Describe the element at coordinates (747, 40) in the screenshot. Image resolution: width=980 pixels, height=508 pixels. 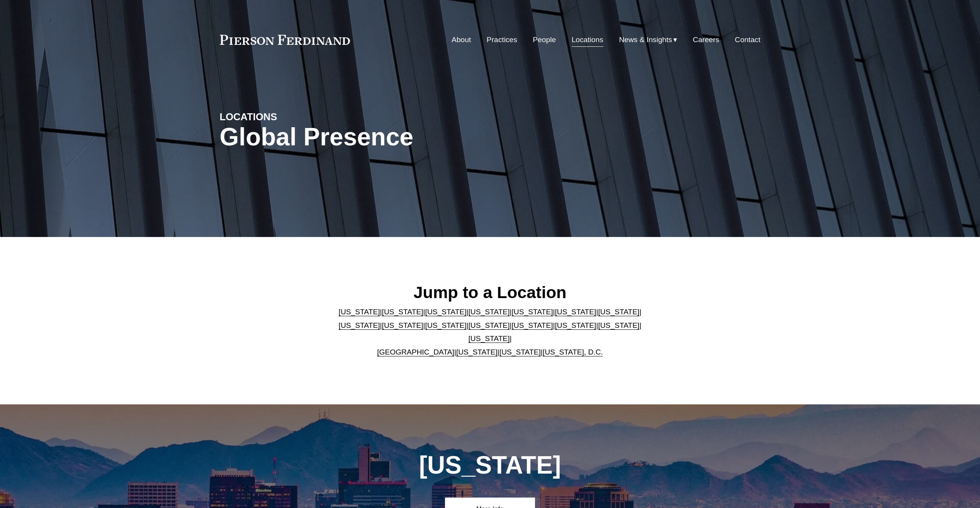
I see `a: Contact` at that location.